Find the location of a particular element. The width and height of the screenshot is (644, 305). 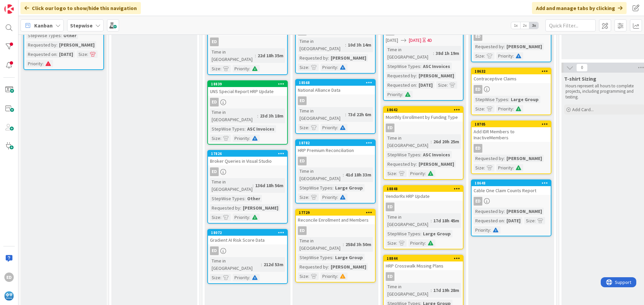

div: 17826 is located at coordinates (249, 154).